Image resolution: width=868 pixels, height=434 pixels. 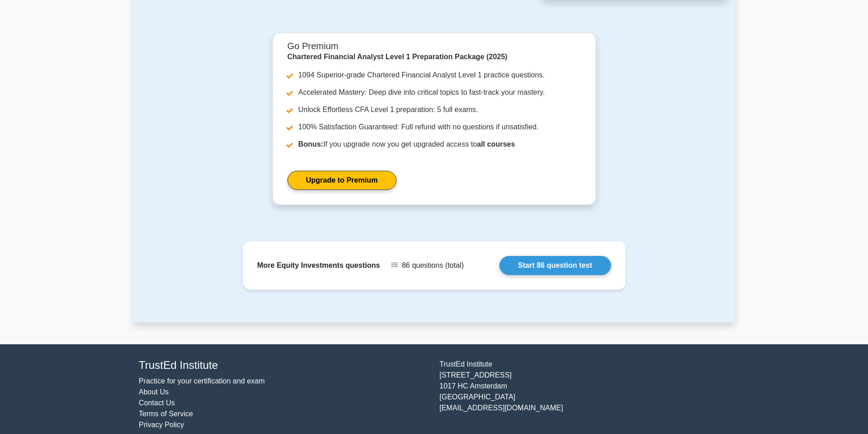 I want to click on a: Terms of Service, so click(x=166, y=414).